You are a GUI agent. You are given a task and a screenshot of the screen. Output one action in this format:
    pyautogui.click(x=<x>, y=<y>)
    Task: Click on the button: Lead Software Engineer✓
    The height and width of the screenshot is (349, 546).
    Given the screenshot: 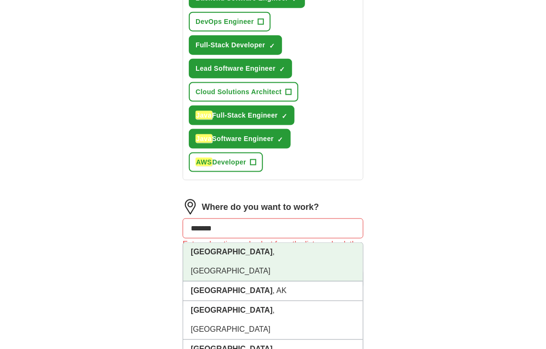 What is the action you would take?
    pyautogui.click(x=240, y=68)
    